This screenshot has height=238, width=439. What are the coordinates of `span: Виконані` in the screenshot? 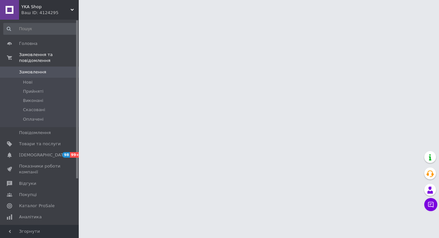 It's located at (33, 101).